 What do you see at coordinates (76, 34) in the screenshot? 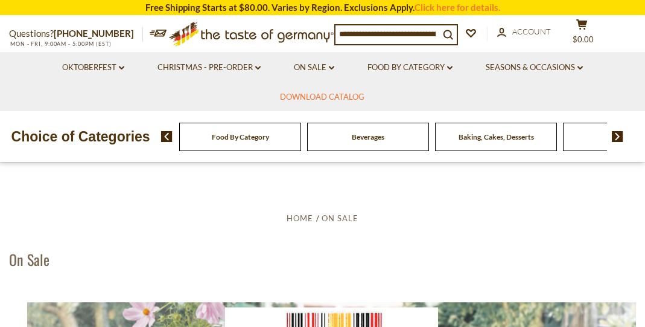
I see `p: Questions?` at bounding box center [76, 34].